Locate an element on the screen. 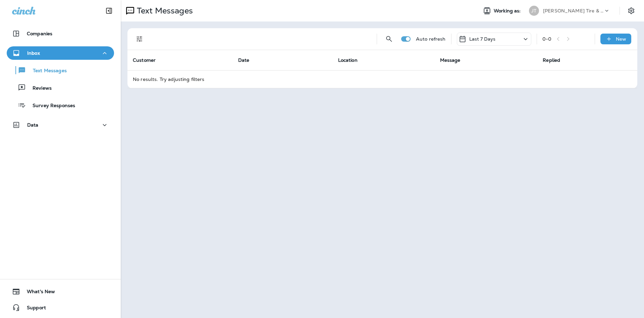 The image size is (644, 318). span: Location is located at coordinates (348, 60).